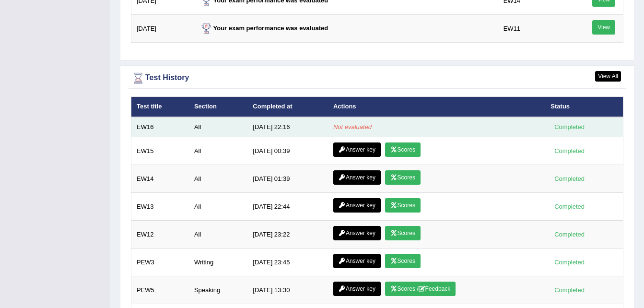 The width and height of the screenshot is (644, 308). What do you see at coordinates (377, 78) in the screenshot?
I see `div: Test History` at bounding box center [377, 78].